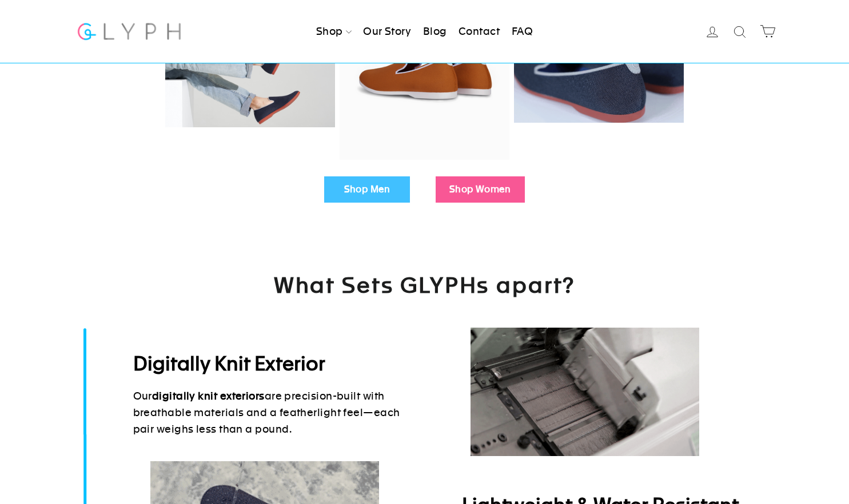 The image size is (849, 504). I want to click on strong: digitally knit exteriors, so click(208, 396).